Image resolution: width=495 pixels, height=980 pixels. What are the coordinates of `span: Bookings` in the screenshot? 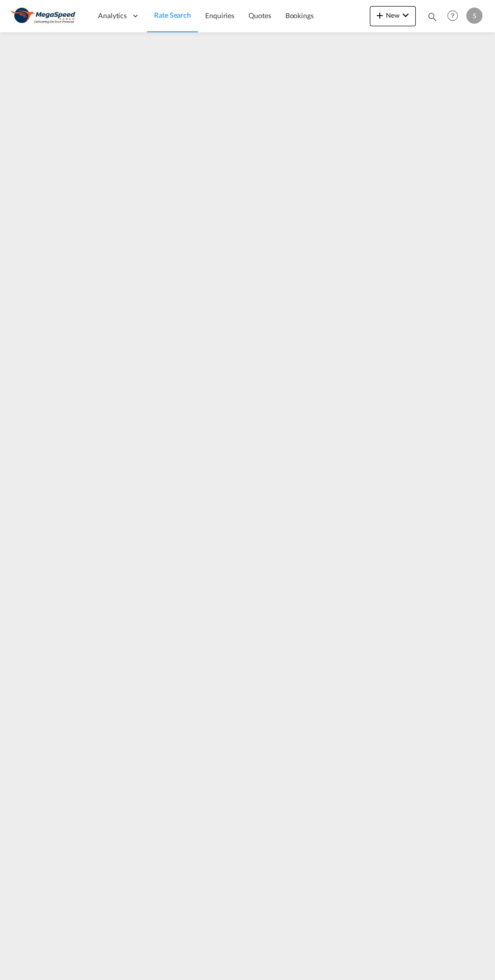 It's located at (299, 15).